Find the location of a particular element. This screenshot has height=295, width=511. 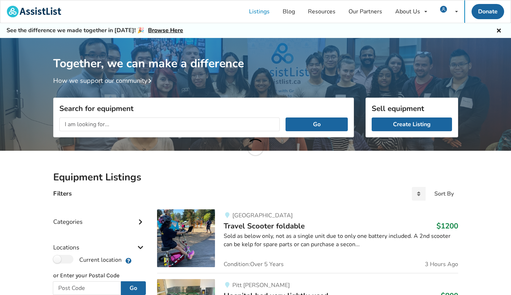

span: Travel Scooter foldable is located at coordinates (264, 226).